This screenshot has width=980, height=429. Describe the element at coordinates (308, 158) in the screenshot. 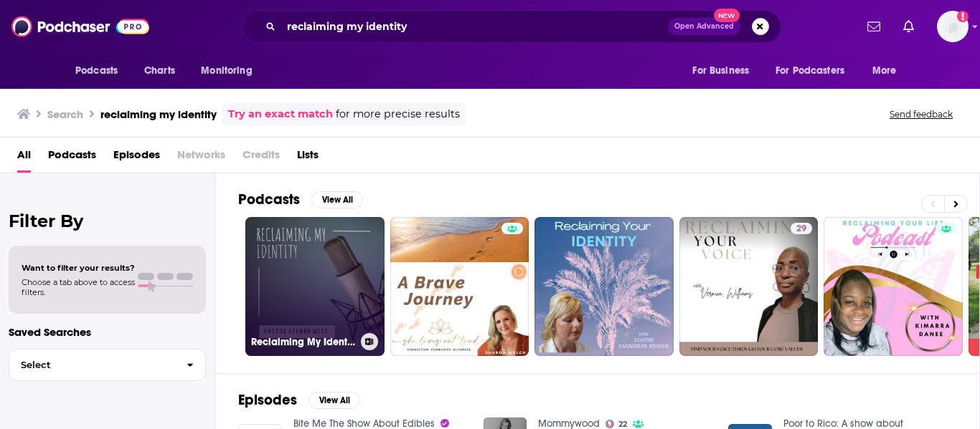

I see `span: Lists` at that location.